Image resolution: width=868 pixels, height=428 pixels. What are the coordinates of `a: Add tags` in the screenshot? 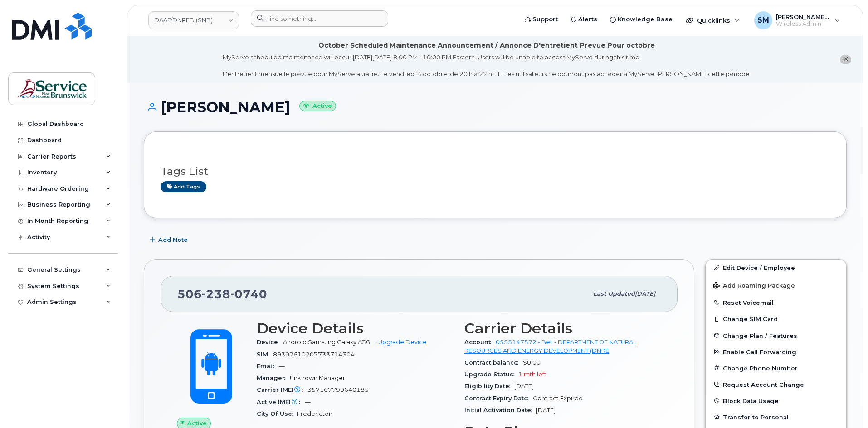 It's located at (183, 186).